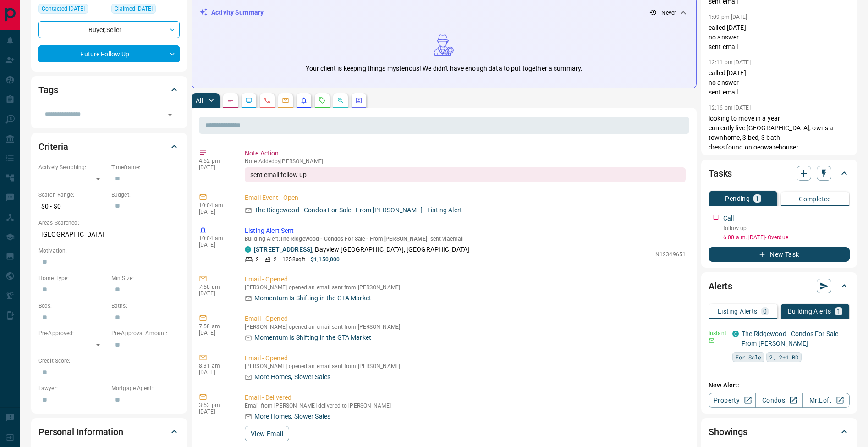 The height and width of the screenshot is (447, 868). I want to click on p: Search Range:, so click(72, 195).